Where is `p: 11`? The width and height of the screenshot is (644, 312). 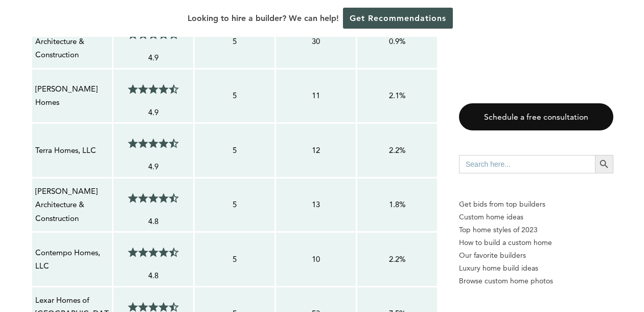 p: 11 is located at coordinates (316, 95).